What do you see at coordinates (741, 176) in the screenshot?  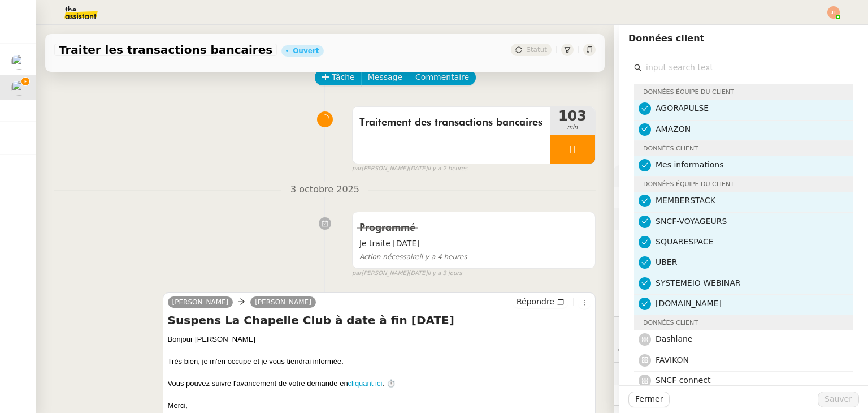 I see `div: ⚙️Procédures` at bounding box center [741, 176].